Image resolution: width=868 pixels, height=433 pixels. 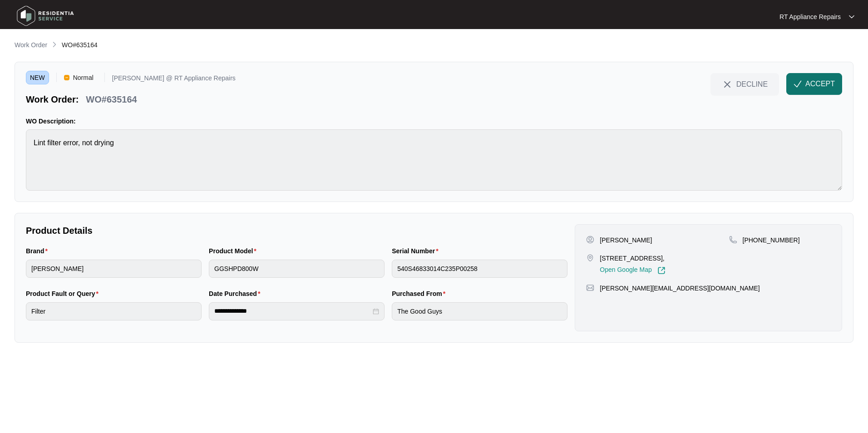 What do you see at coordinates (64, 293) in the screenshot?
I see `label: Product Fault or Query` at bounding box center [64, 293].